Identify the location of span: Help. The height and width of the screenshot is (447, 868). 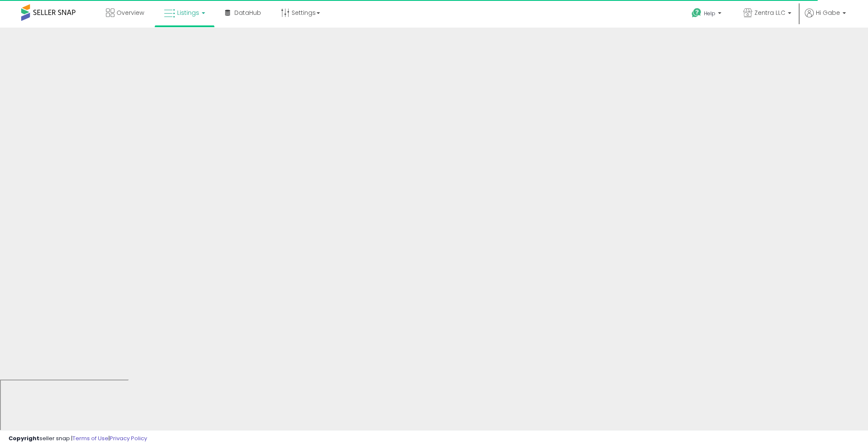
(710, 13).